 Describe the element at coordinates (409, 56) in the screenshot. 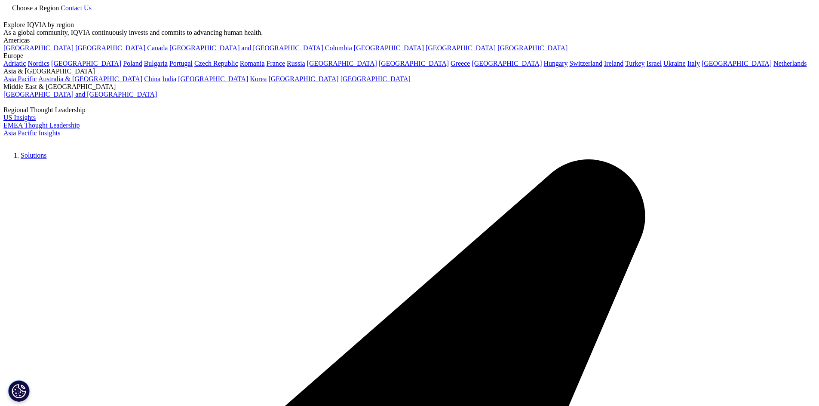

I see `div: Europe` at that location.